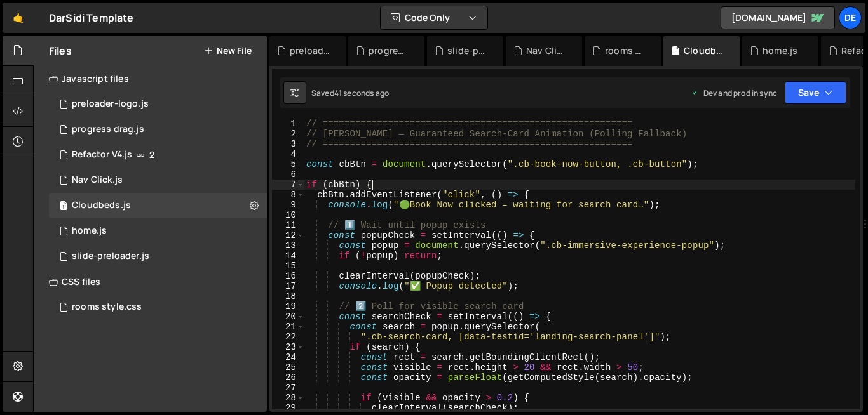 The width and height of the screenshot is (868, 415). What do you see at coordinates (91, 18) in the screenshot?
I see `div: DarSidi Template` at bounding box center [91, 18].